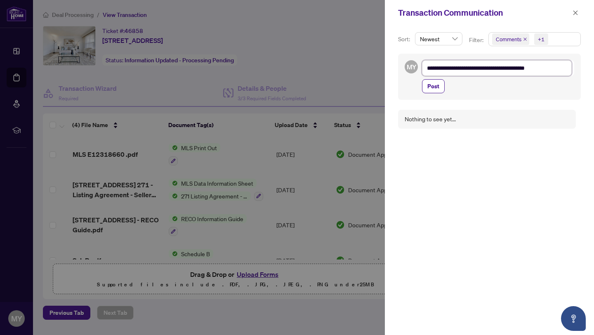 Image resolution: width=594 pixels, height=335 pixels. Describe the element at coordinates (433, 86) in the screenshot. I see `button: Post` at that location.